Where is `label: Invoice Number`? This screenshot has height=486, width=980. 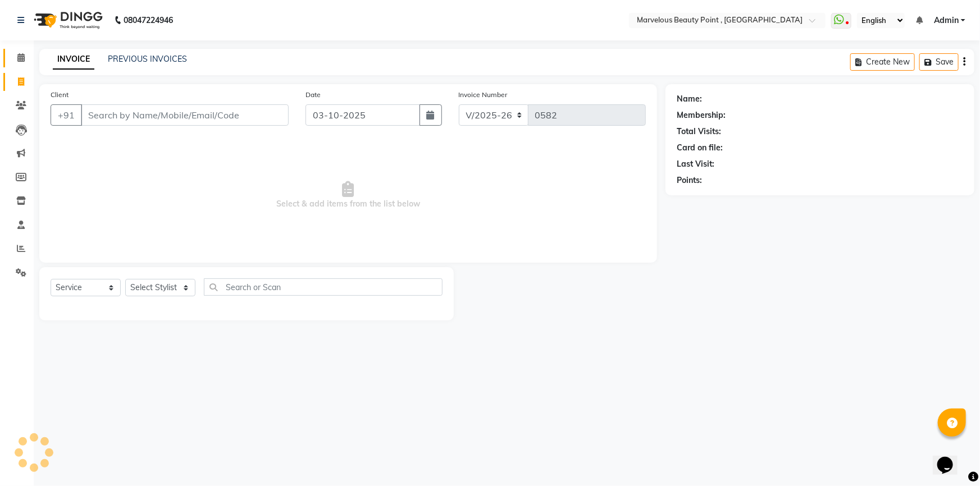
label: Invoice Number is located at coordinates (483, 95).